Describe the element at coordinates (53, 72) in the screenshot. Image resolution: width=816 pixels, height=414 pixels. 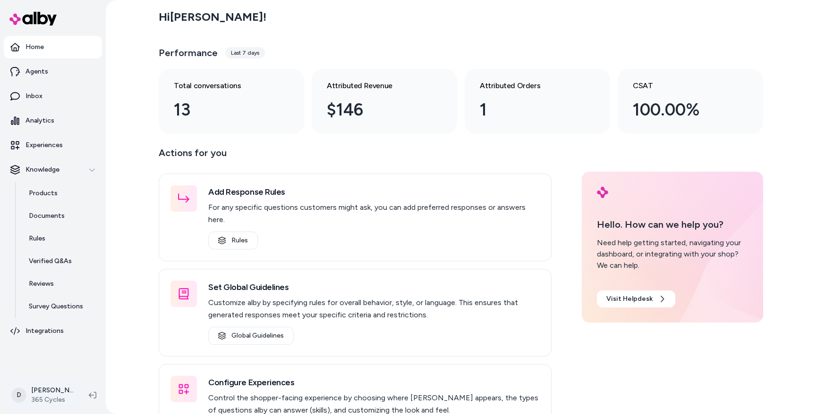
I see `a: Agents` at that location.